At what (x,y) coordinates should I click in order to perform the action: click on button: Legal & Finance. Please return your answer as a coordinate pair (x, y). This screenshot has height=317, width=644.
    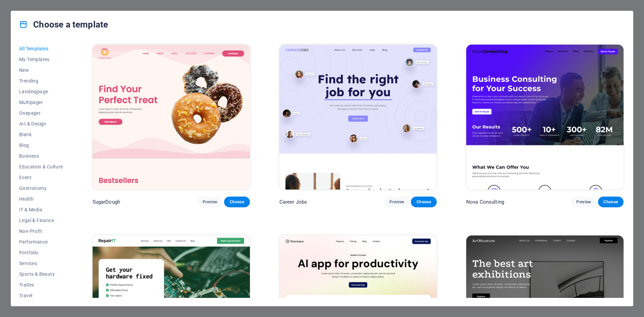
    Looking at the image, I should click on (41, 220).